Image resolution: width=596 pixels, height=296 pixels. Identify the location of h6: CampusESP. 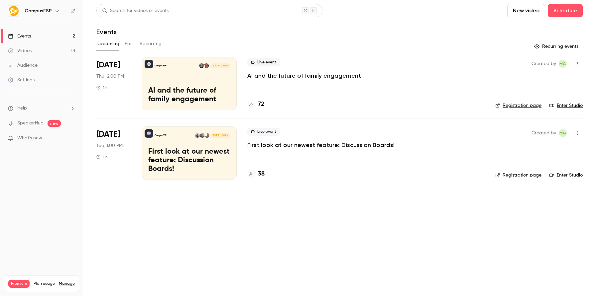
(38, 11).